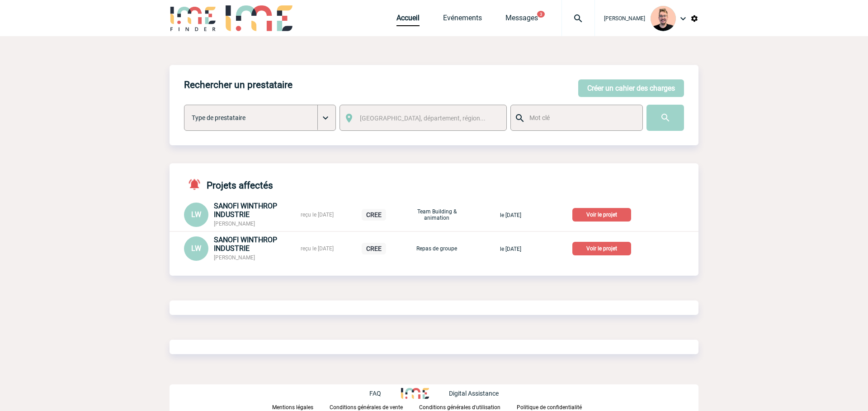 Image resolution: width=868 pixels, height=411 pixels. I want to click on h4: Rechercher un prestataire, so click(238, 85).